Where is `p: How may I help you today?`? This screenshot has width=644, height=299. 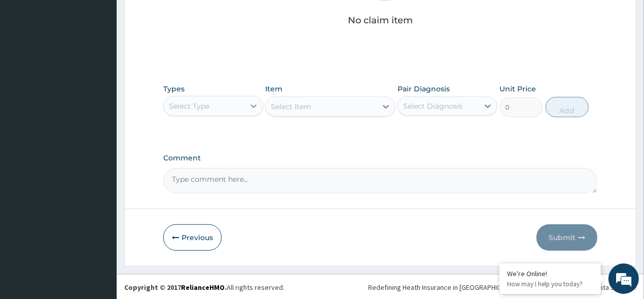 p: How may I help you today? is located at coordinates (550, 284).